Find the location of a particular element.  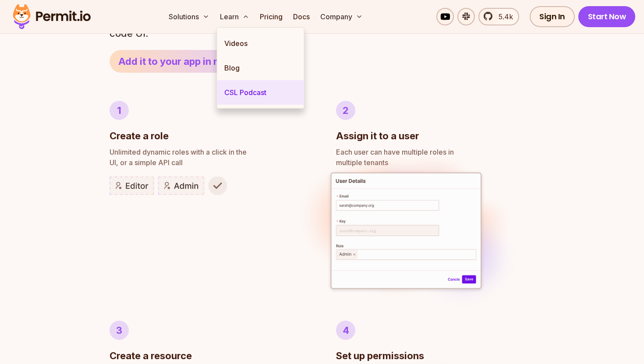

span: 5.4k is located at coordinates (503, 17).